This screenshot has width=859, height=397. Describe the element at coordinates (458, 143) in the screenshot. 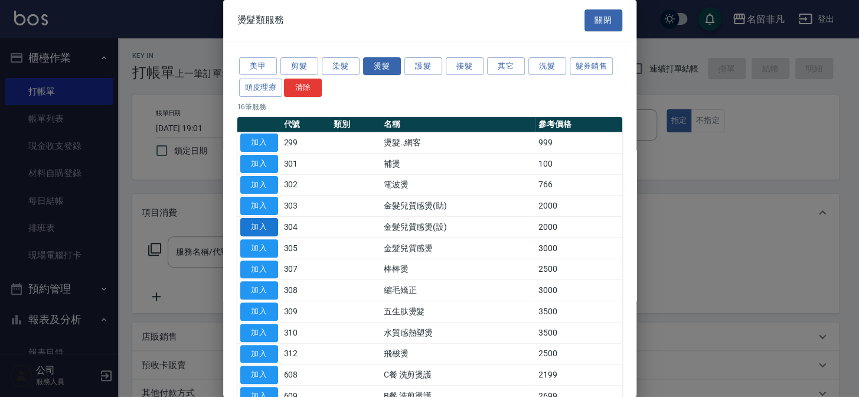

I see `td: 燙髮..網客` at that location.